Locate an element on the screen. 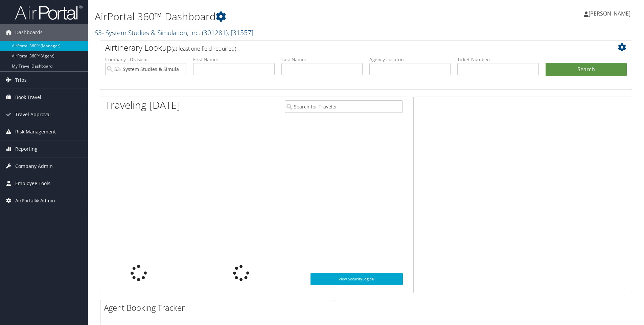 This screenshot has height=325, width=644. span: Dashboards is located at coordinates (28, 32).